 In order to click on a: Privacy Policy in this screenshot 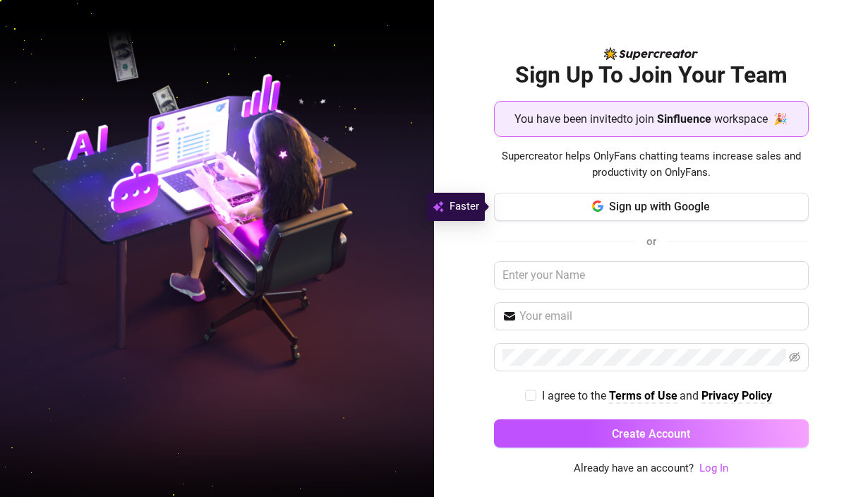, I will do `click(737, 396)`.